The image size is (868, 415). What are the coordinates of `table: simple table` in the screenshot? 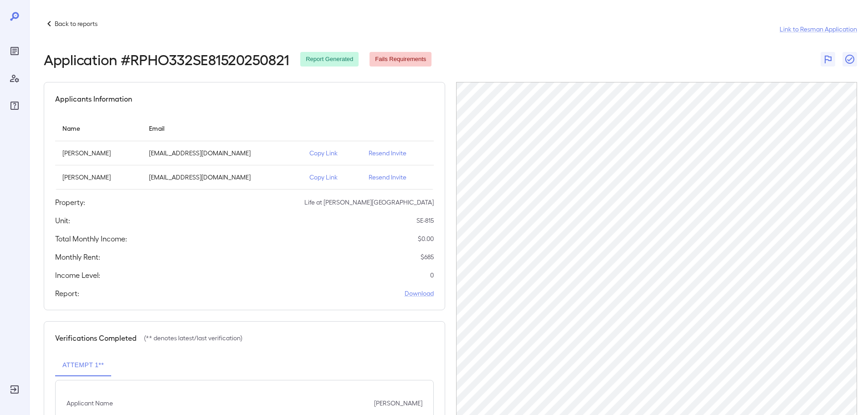 It's located at (244, 152).